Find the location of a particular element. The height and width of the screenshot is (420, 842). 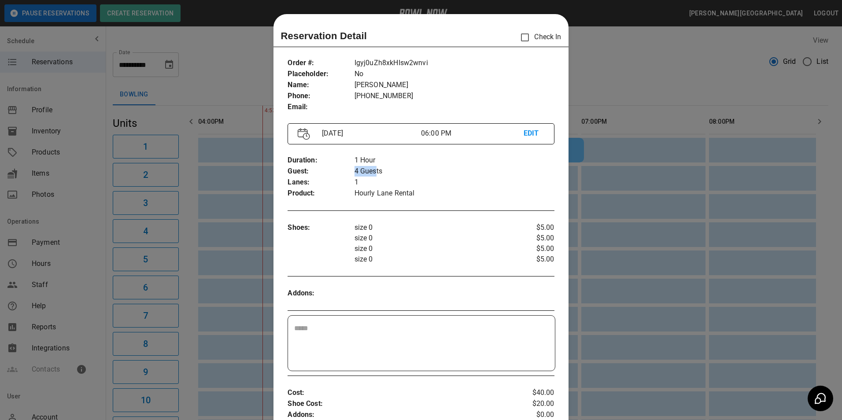

p: $40.00 is located at coordinates (532, 393).